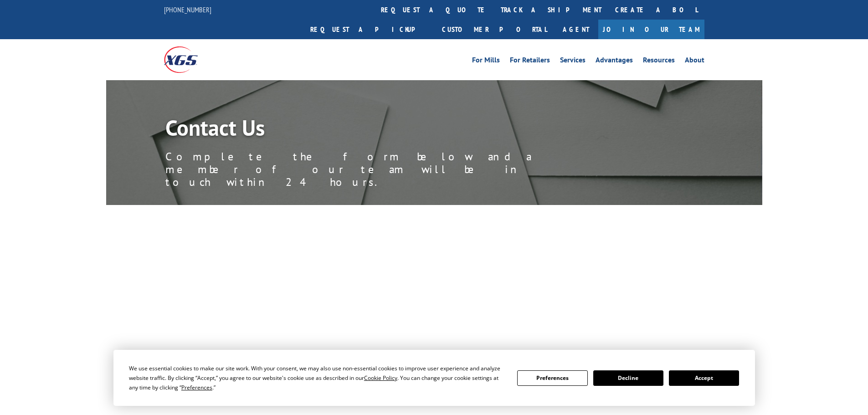 This screenshot has width=868, height=415. Describe the element at coordinates (576, 29) in the screenshot. I see `a: Agent` at that location.